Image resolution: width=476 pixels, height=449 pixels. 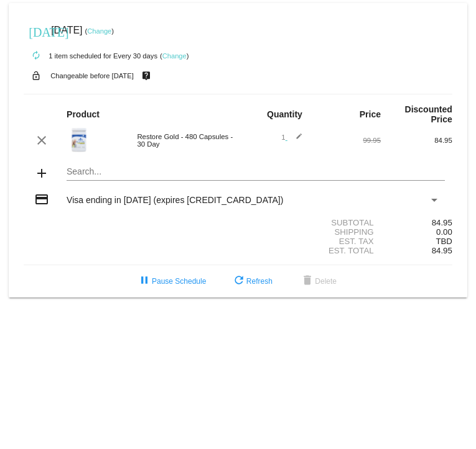 What do you see at coordinates (239, 281) in the screenshot?
I see `mat-icon: refresh` at bounding box center [239, 281].